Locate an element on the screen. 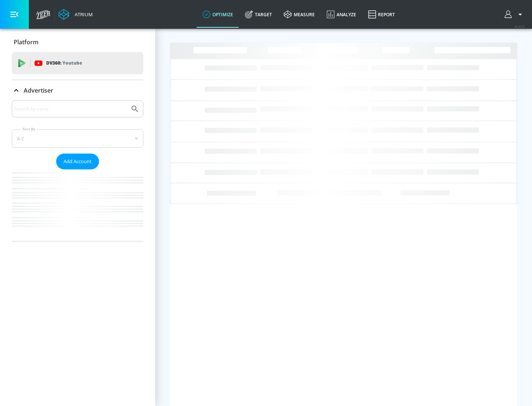 This screenshot has width=532, height=406. span: v 4.33.5 is located at coordinates (519, 26).